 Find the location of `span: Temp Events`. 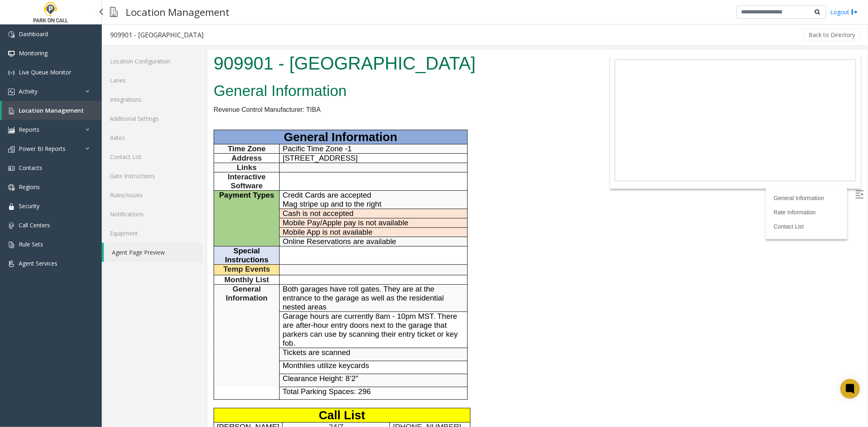

span: Temp Events is located at coordinates (39, 219).